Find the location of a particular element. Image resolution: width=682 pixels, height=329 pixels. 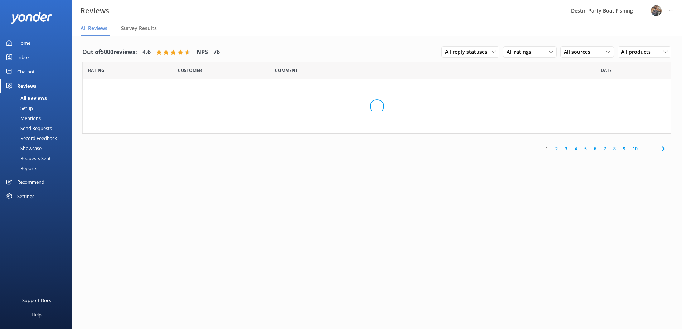

span: Question is located at coordinates (287, 70).